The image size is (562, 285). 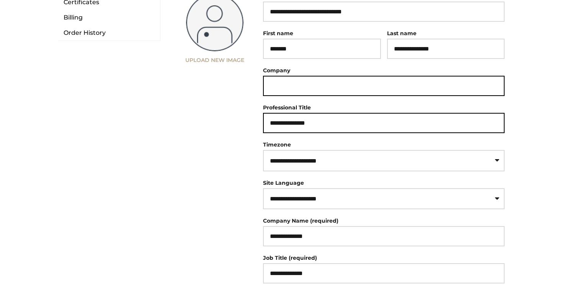 I want to click on label: Company Name (required), so click(x=301, y=221).